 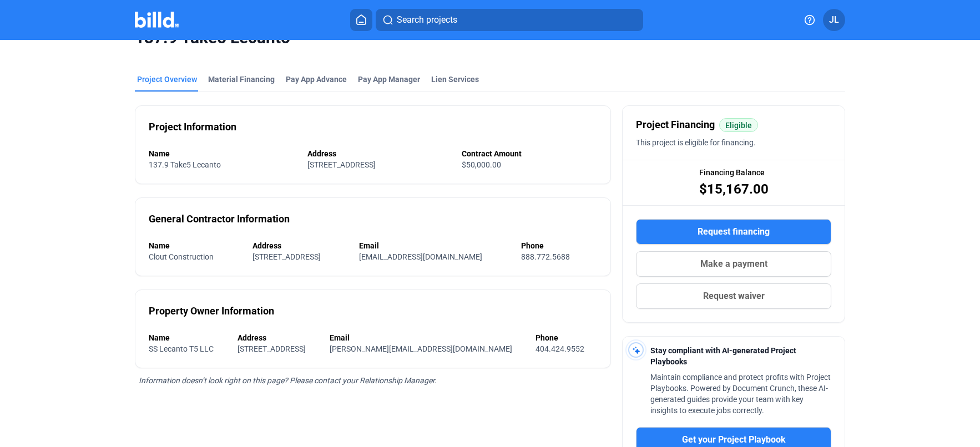 I want to click on button: JL, so click(x=834, y=20).